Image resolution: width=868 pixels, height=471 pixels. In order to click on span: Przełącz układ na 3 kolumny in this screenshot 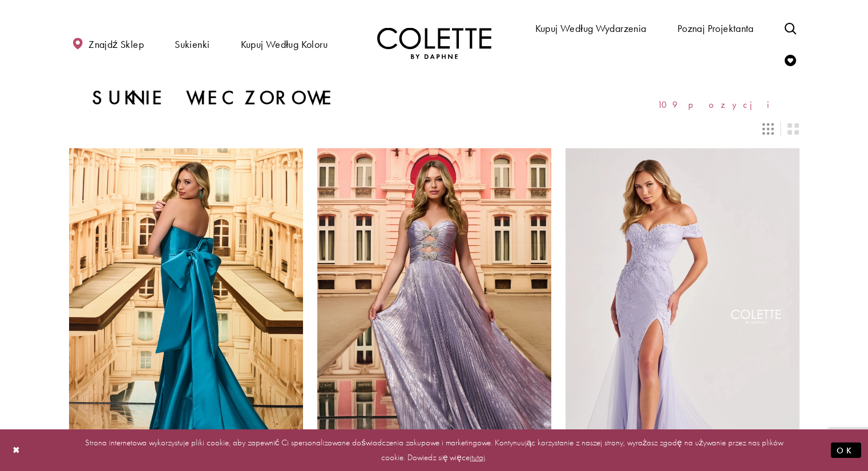, I will do `click(768, 129)`.